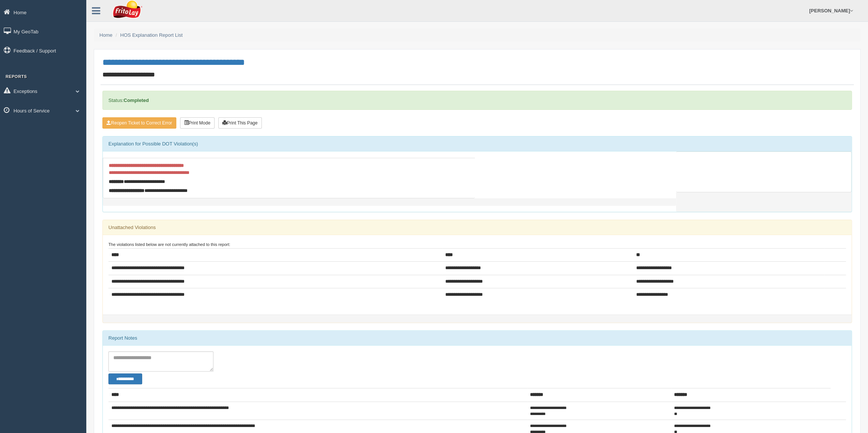  What do you see at coordinates (240, 123) in the screenshot?
I see `button: Print This Page` at bounding box center [240, 123].